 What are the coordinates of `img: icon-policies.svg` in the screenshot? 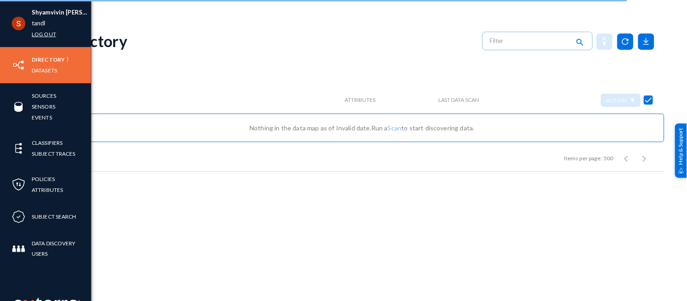 It's located at (19, 185).